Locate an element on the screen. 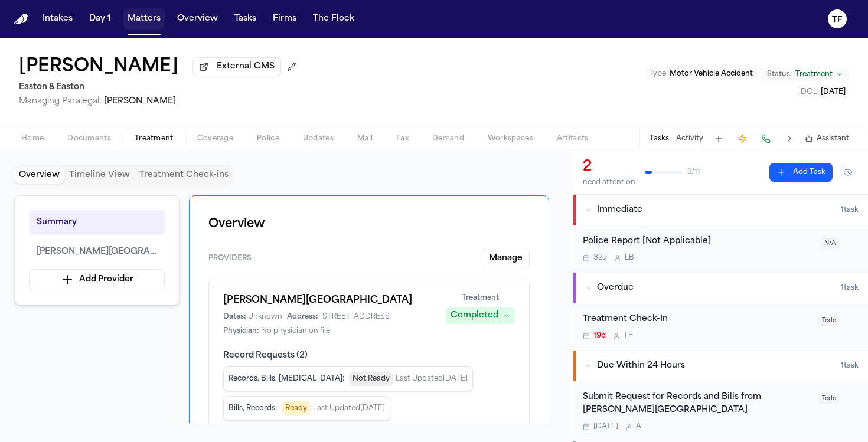 The height and width of the screenshot is (442, 868). span: External CMS is located at coordinates (245, 67).